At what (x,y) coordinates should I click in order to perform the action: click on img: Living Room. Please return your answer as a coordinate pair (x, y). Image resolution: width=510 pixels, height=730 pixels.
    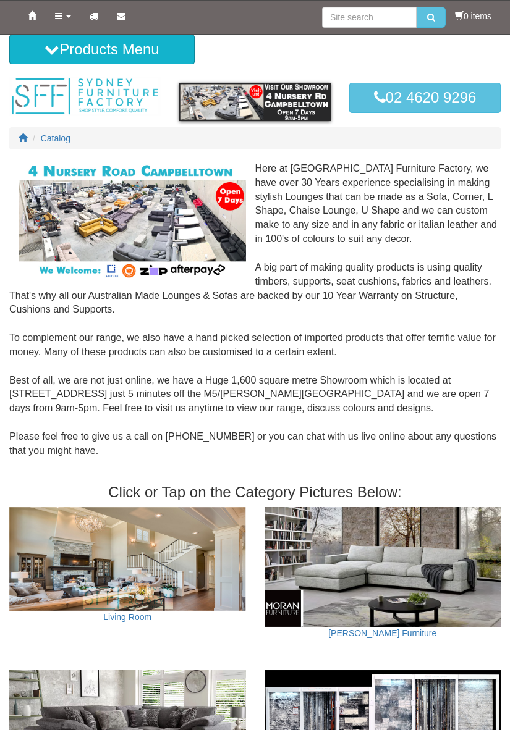
    Looking at the image, I should click on (127, 559).